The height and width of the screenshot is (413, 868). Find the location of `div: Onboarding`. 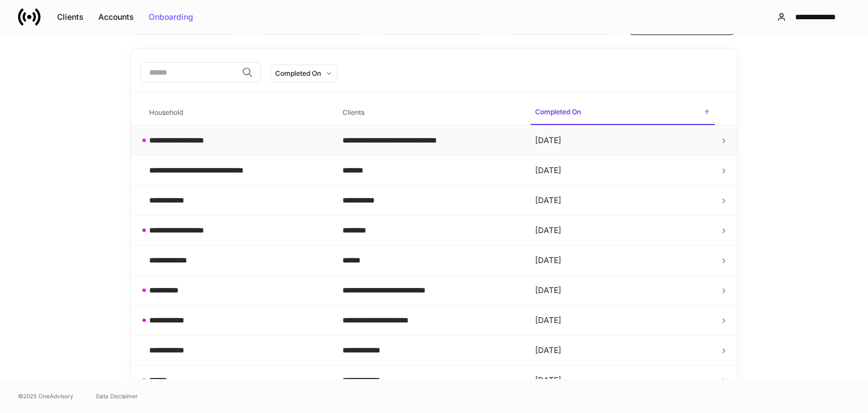

div: Onboarding is located at coordinates (171, 17).